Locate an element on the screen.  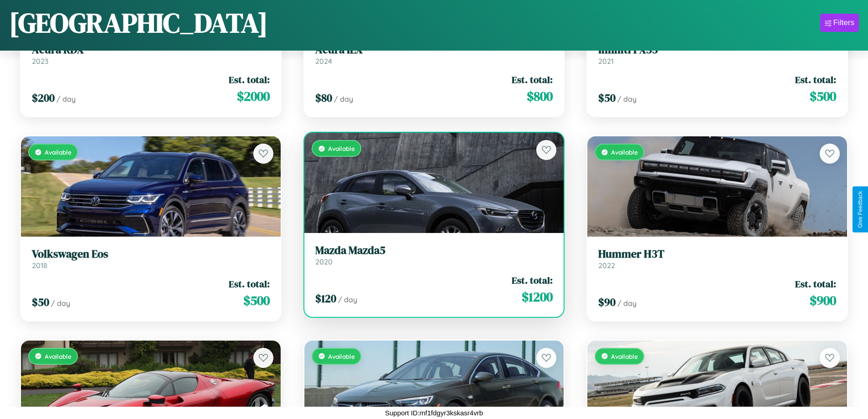
a: Volkswagen Eos2018 is located at coordinates (151, 259).